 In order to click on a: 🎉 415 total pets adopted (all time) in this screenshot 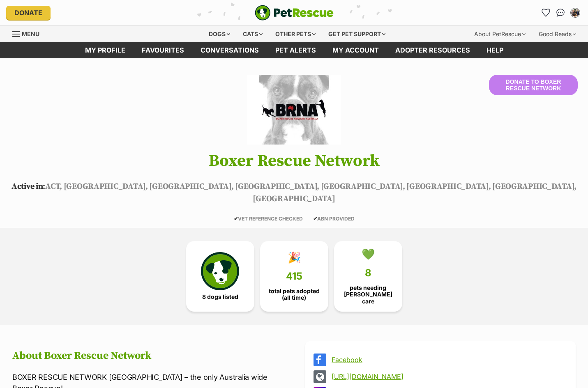, I will do `click(294, 276)`.